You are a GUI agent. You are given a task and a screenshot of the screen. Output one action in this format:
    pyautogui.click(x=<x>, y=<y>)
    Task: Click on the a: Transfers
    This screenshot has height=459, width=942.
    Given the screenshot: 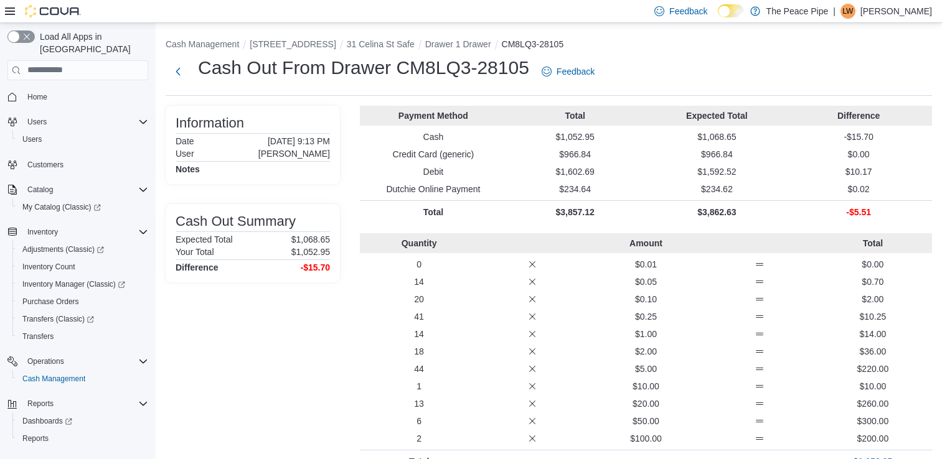 What is the action you would take?
    pyautogui.click(x=38, y=337)
    